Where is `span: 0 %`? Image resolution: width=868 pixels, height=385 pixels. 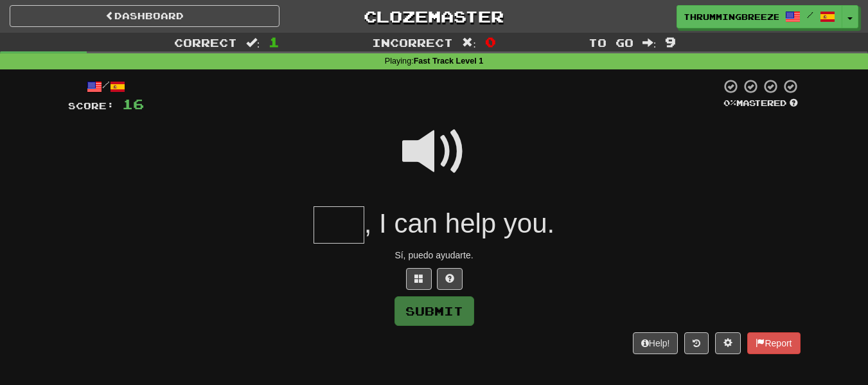
span: 0 % is located at coordinates (730, 103).